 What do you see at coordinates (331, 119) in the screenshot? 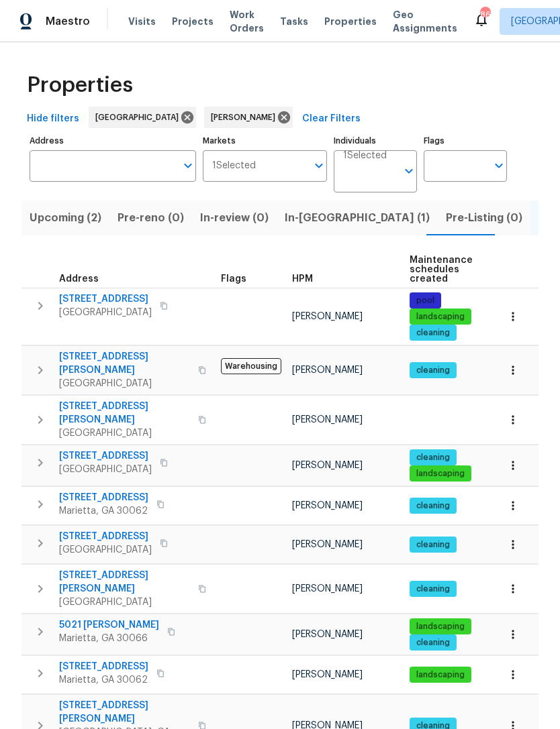
I see `span: Clear Filters` at bounding box center [331, 119].